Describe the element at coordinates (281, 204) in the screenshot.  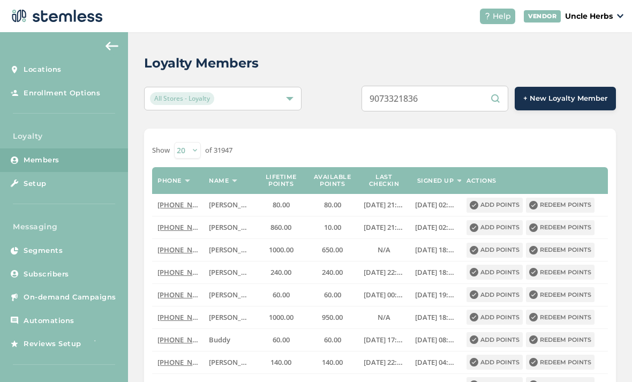
I see `label: 80.00` at that location.